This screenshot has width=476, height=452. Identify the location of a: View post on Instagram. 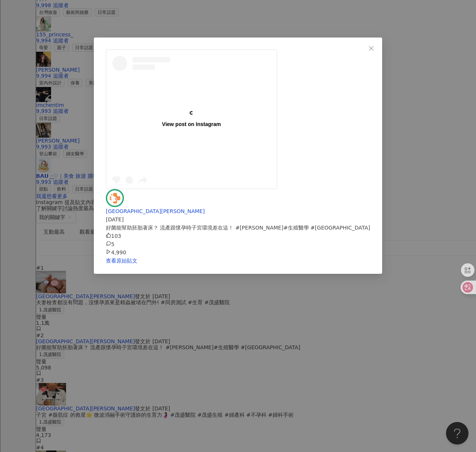
(191, 119).